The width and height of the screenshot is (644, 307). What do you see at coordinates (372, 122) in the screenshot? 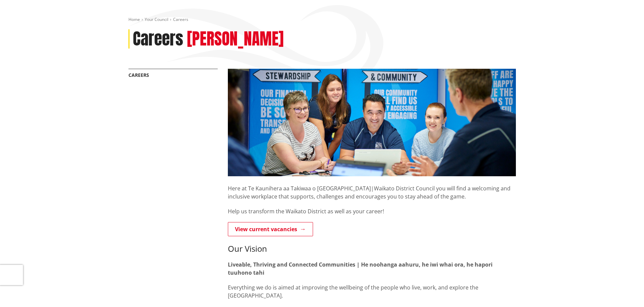
I see `img: Ngaaruawaahia staff discussing planning` at bounding box center [372, 122].